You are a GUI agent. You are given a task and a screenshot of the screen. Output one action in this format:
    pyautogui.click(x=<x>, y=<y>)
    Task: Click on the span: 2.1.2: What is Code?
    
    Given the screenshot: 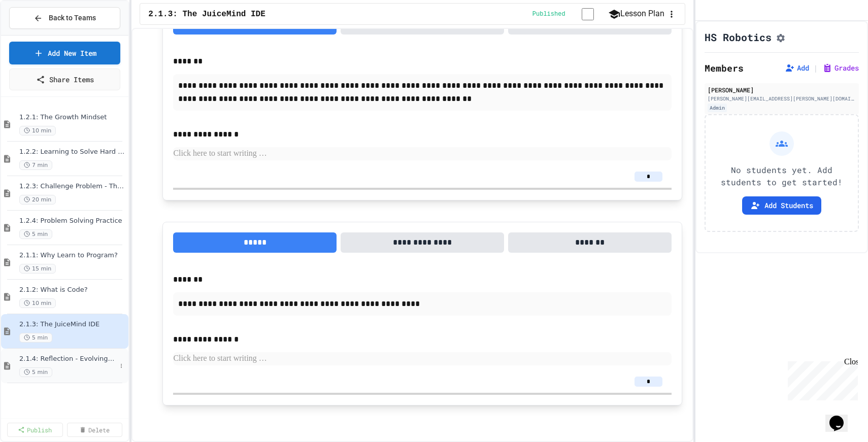 What is the action you would take?
    pyautogui.click(x=73, y=290)
    